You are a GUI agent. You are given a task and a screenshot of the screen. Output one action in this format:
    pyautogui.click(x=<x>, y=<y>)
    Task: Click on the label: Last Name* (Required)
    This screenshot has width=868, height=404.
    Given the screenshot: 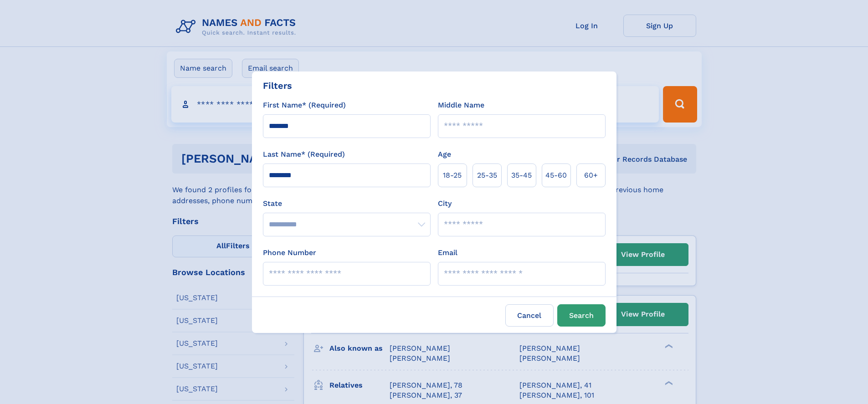 What is the action you would take?
    pyautogui.click(x=304, y=154)
    